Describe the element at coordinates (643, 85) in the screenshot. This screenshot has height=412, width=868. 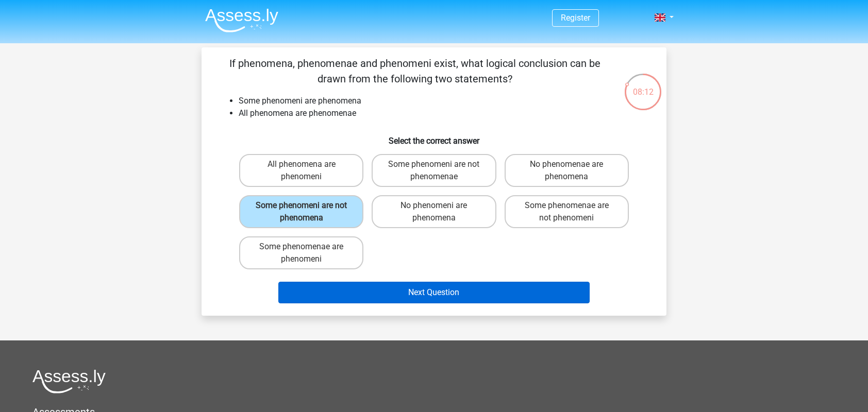
I see `div: 08:12` at that location.